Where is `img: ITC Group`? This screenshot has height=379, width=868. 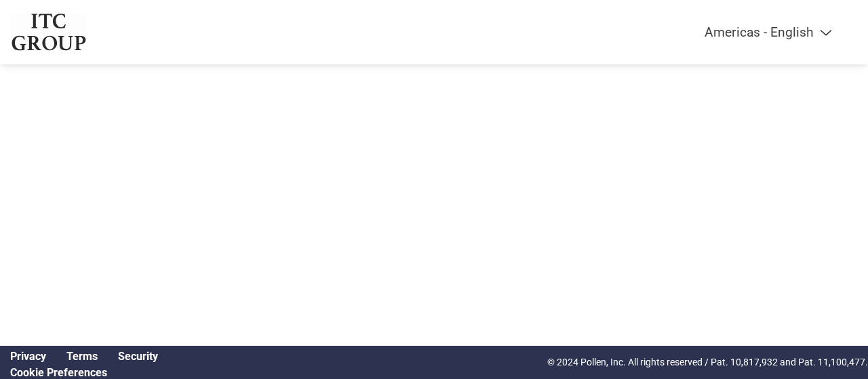
img: ITC Group is located at coordinates (49, 31).